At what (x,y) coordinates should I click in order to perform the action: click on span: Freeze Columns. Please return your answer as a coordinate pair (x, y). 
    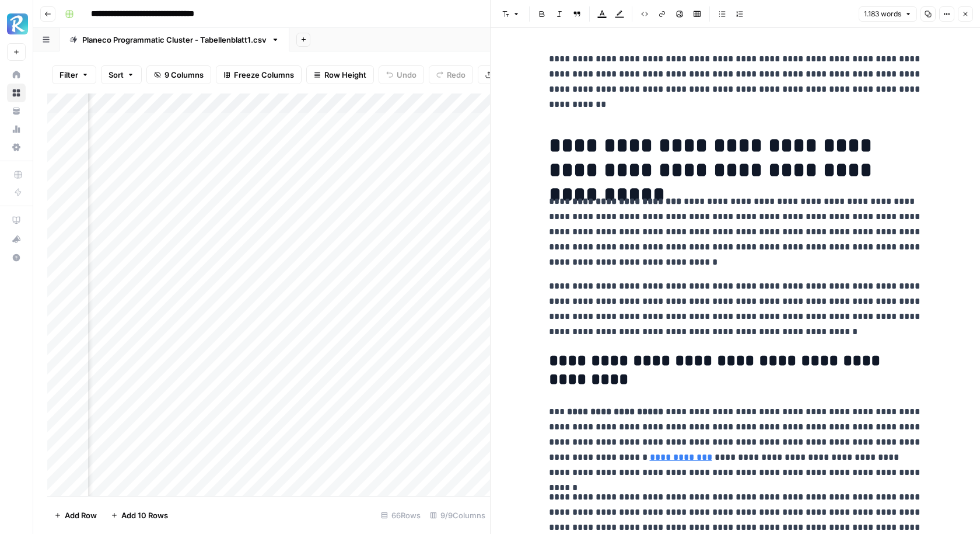
    Looking at the image, I should click on (264, 75).